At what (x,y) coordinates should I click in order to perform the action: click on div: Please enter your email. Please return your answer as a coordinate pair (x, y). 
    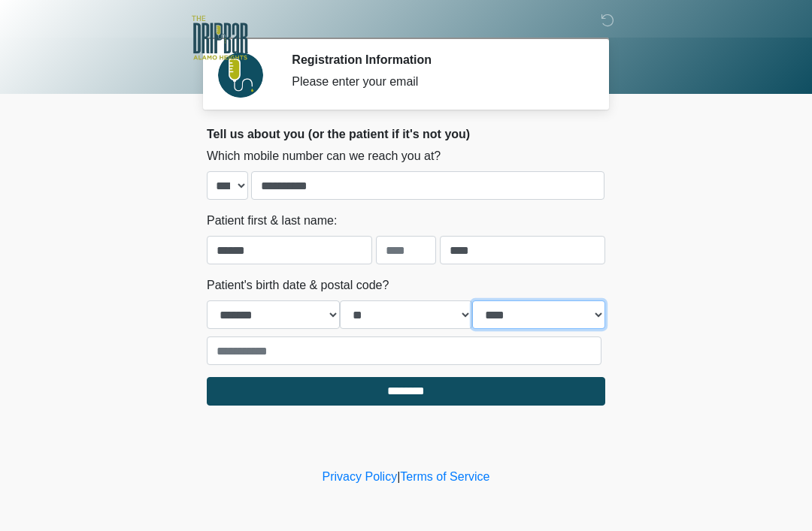
    Looking at the image, I should click on (437, 82).